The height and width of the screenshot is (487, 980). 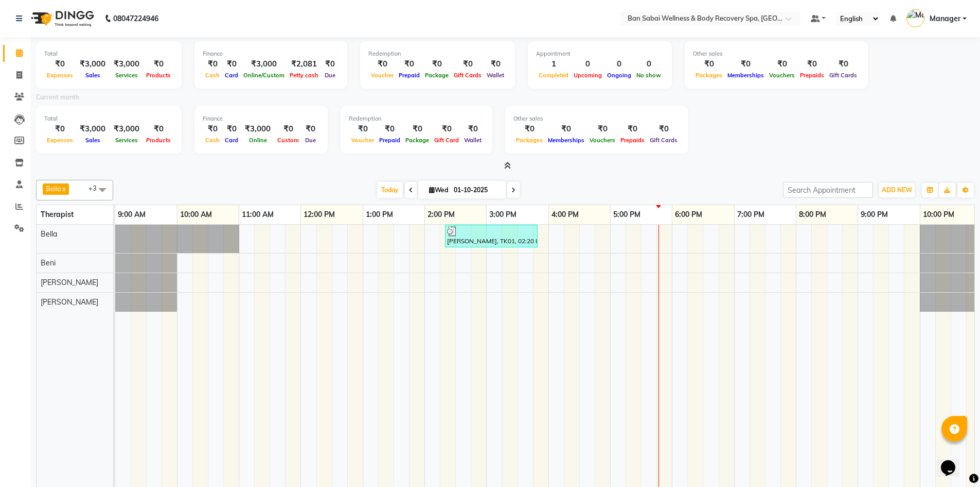 I want to click on a: 8:00 PM, so click(x=812, y=214).